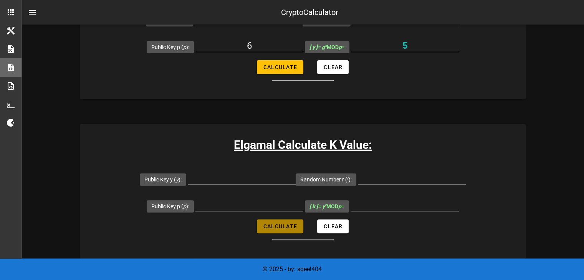 This screenshot has width=584, height=280. What do you see at coordinates (318, 47) in the screenshot?
I see `i: = g` at bounding box center [318, 47].